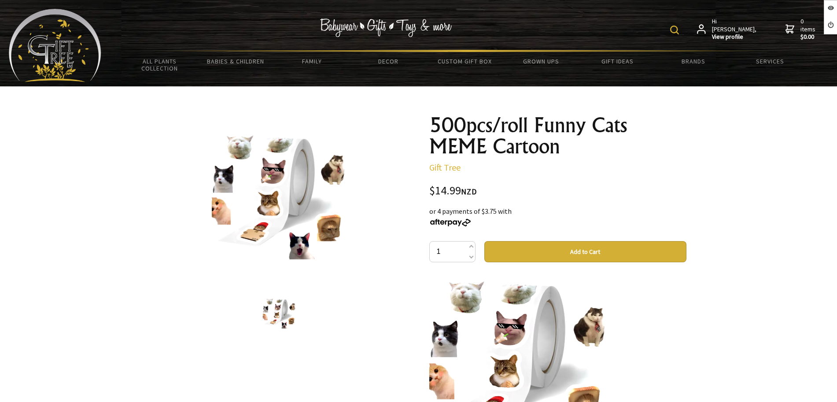 The height and width of the screenshot is (402, 837). Describe the element at coordinates (694, 61) in the screenshot. I see `a: Brands` at that location.